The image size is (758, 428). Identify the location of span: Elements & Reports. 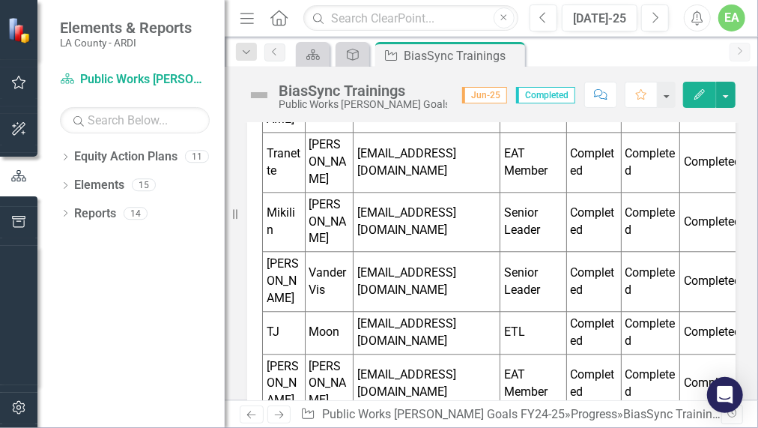
(126, 28).